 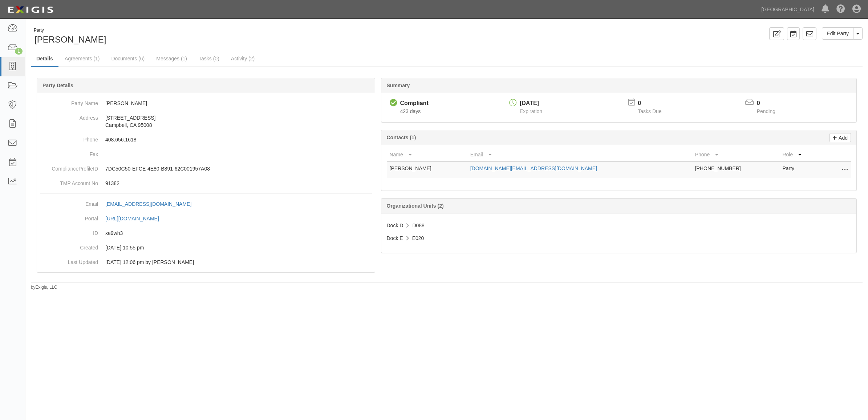 What do you see at coordinates (69, 216) in the screenshot?
I see `dt: Portal` at bounding box center [69, 216].